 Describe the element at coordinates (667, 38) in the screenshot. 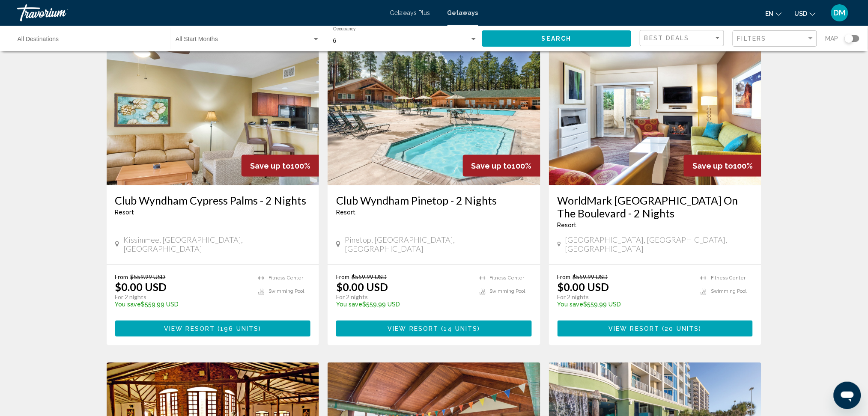

I see `span: Best Deals` at that location.